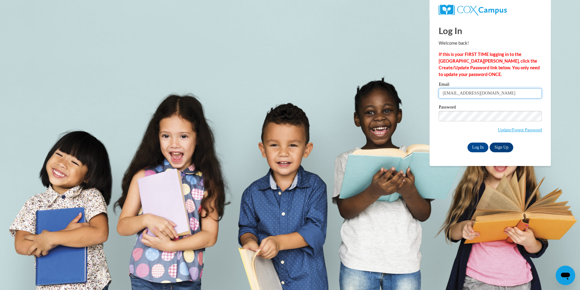 Image resolution: width=580 pixels, height=290 pixels. Describe the element at coordinates (491, 108) in the screenshot. I see `label: Password` at that location.